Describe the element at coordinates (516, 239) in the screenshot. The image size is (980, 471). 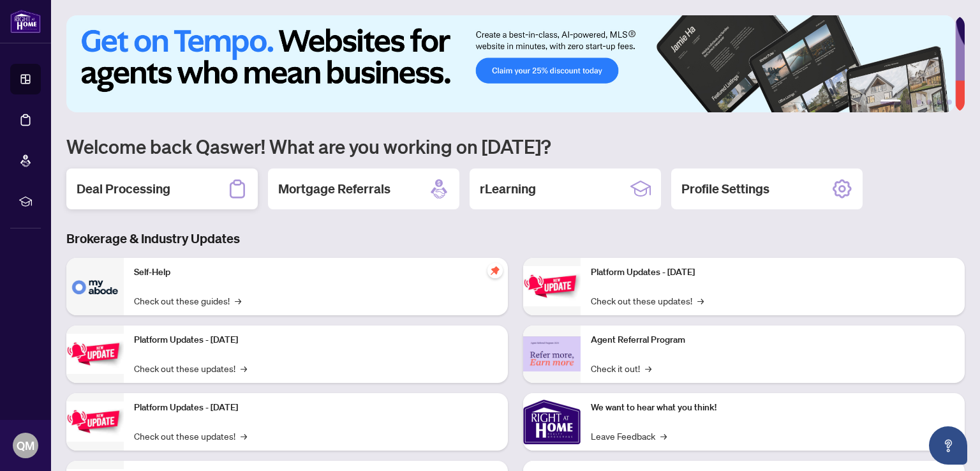
I see `h3: Brokerage & Industry Updates` at that location.